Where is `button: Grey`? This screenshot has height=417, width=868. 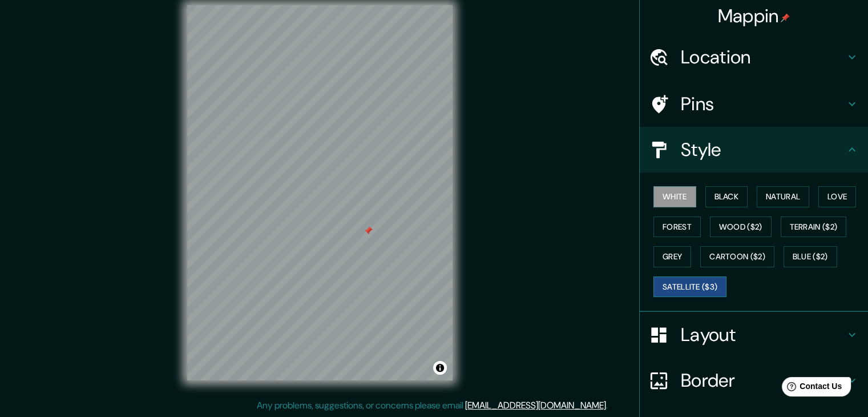 button: Grey is located at coordinates (672, 256).